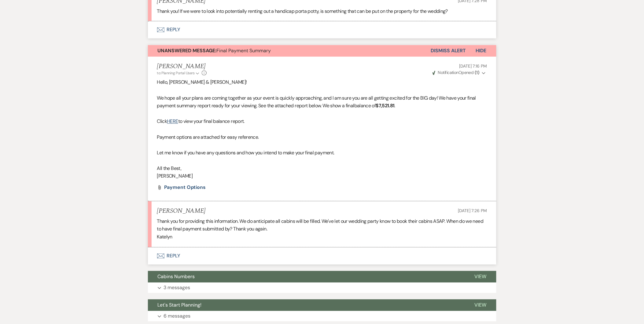 The height and width of the screenshot is (324, 644). Describe the element at coordinates (177, 316) in the screenshot. I see `p: 6 messages` at that location.